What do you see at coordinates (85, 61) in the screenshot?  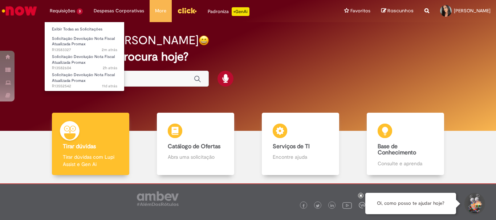 I see `a: Aberto R13582604 : Solicitação Devolução Nota Fiscal Atualizada Promax` at bounding box center [85, 61].